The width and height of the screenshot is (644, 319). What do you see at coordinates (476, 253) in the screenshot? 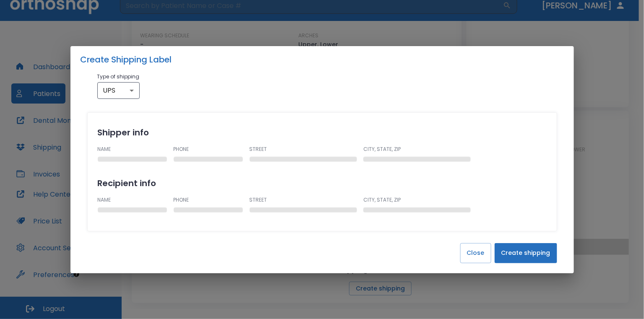
I see `button: Close` at bounding box center [476, 253].